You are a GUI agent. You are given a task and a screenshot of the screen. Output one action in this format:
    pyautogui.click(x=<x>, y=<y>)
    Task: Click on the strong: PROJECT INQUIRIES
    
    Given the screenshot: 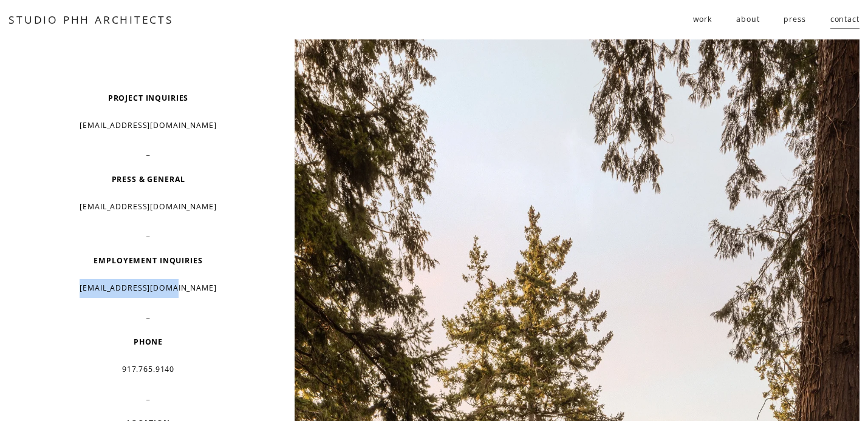 What is the action you would take?
    pyautogui.click(x=148, y=98)
    